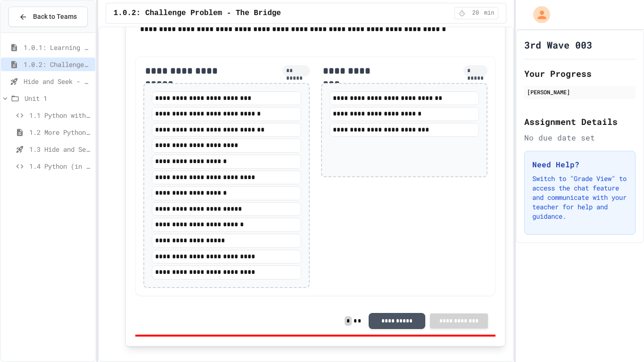  I want to click on span: Unit 1, so click(58, 98).